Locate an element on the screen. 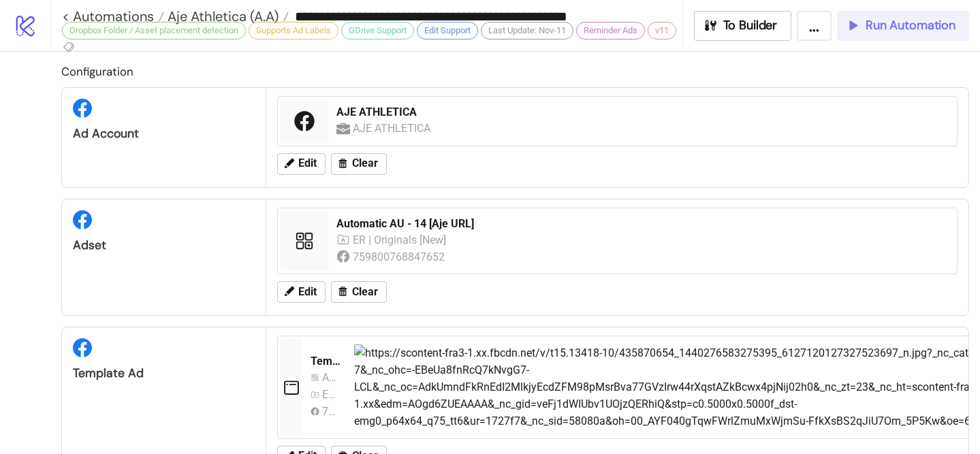 This screenshot has height=454, width=980. span: To Builder is located at coordinates (751, 25).